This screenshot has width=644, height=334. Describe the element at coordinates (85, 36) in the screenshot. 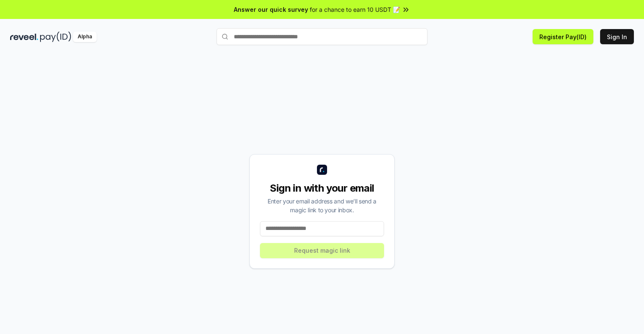

I see `div: Alpha` at that location.